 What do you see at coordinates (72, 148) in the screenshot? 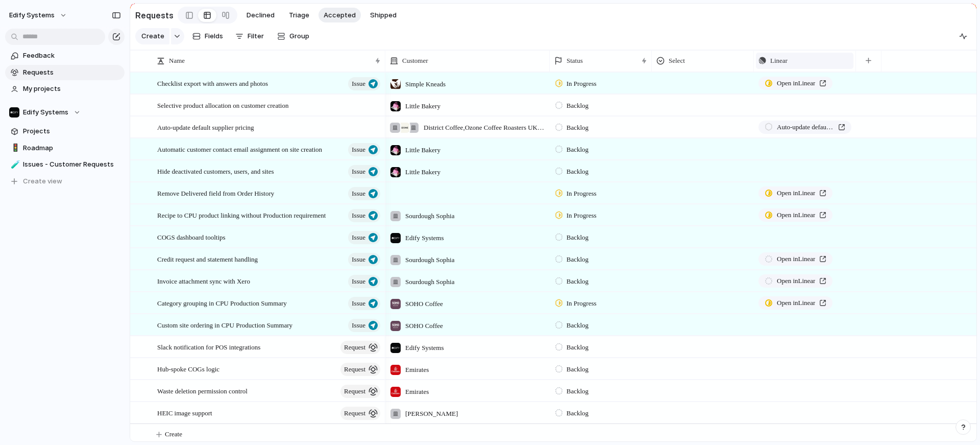
I see `span: Roadmap` at bounding box center [72, 148].